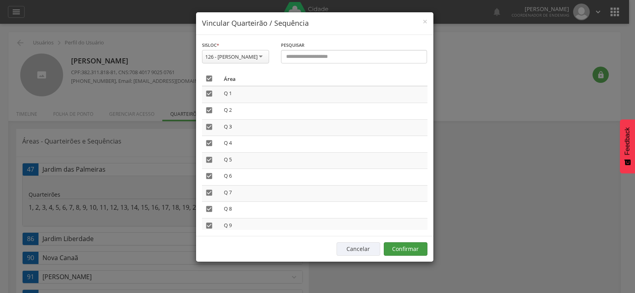 The height and width of the screenshot is (293, 635). Describe the element at coordinates (324, 161) in the screenshot. I see `td: Q 5` at that location.